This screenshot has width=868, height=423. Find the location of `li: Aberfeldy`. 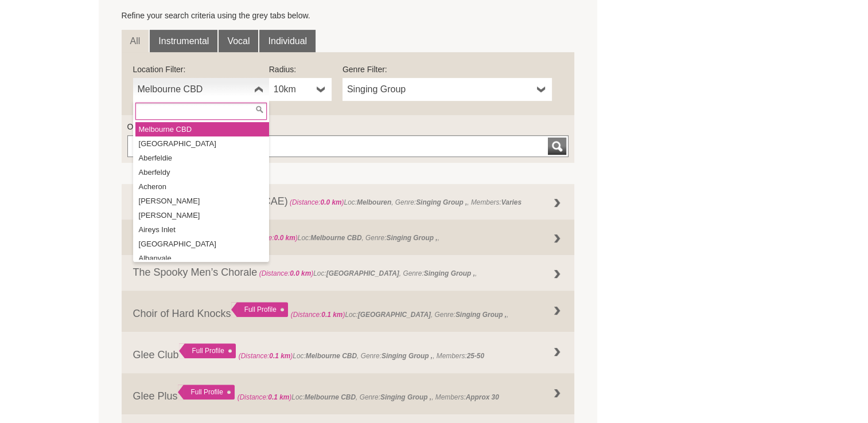

li: Aberfeldy is located at coordinates (202, 172).